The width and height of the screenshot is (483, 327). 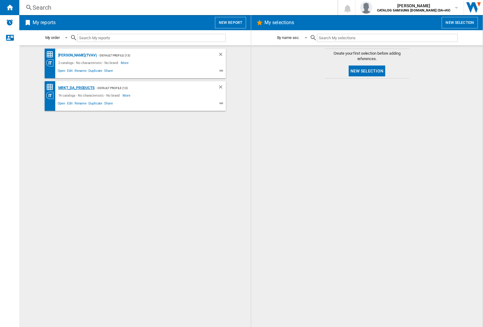 What do you see at coordinates (387, 38) in the screenshot?
I see `input: Search My selections` at bounding box center [387, 38].